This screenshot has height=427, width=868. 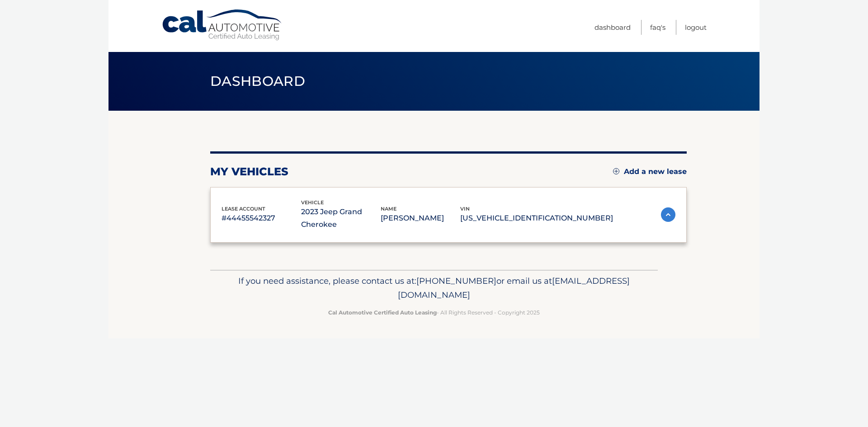 I want to click on img: accordion-active.svg, so click(x=668, y=215).